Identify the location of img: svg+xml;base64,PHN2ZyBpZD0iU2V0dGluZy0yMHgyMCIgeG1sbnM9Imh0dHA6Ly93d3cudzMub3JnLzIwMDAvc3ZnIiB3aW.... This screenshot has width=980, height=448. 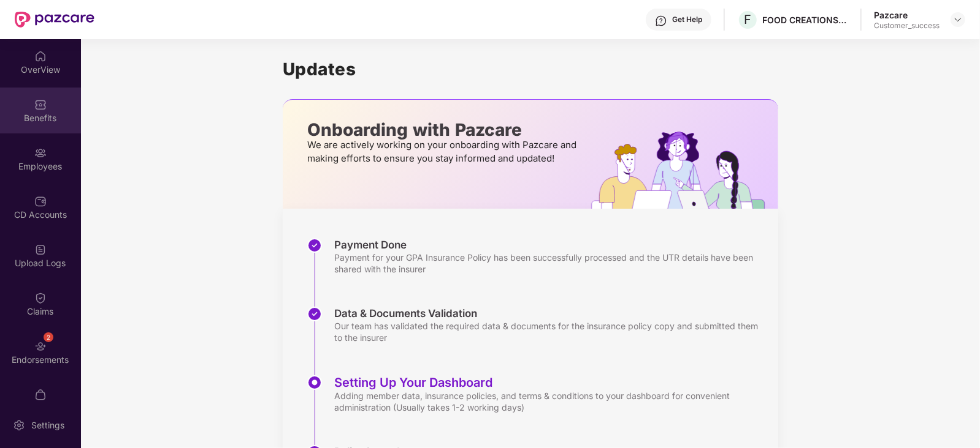
(19, 426).